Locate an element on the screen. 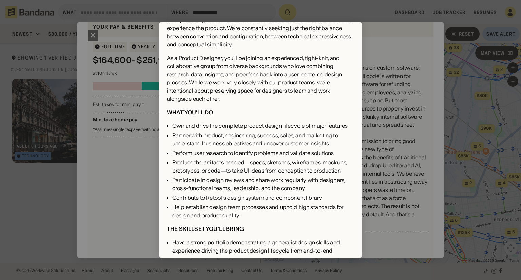  div: THE SKILLSET YOU'LL BRING is located at coordinates (205, 229).